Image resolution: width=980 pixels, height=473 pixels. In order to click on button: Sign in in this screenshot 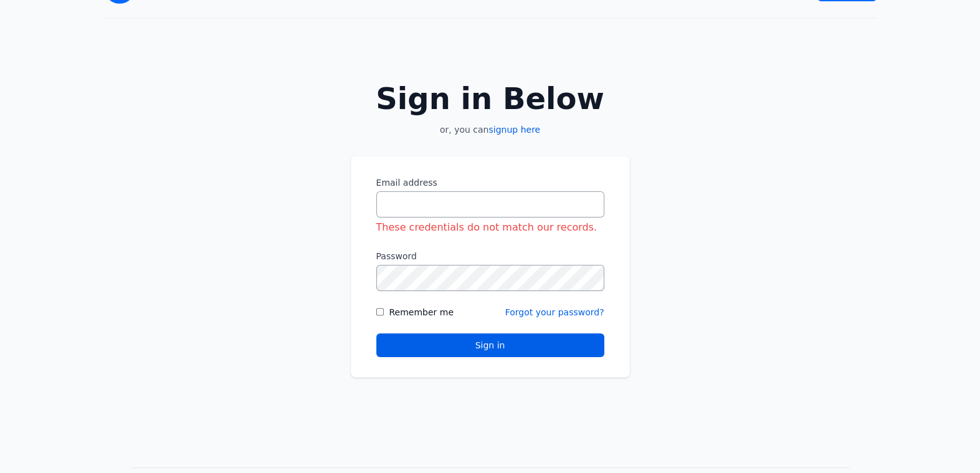, I will do `click(490, 345)`.